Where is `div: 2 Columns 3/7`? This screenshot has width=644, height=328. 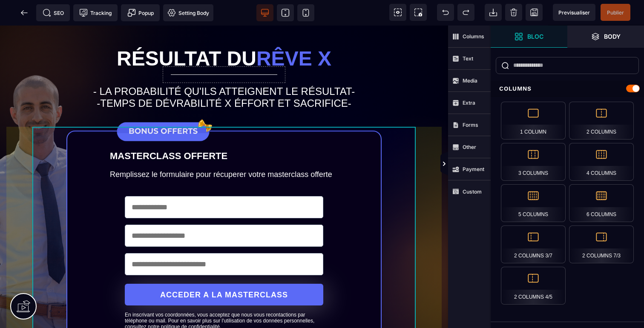
div: 2 Columns 3/7 is located at coordinates (533, 245).